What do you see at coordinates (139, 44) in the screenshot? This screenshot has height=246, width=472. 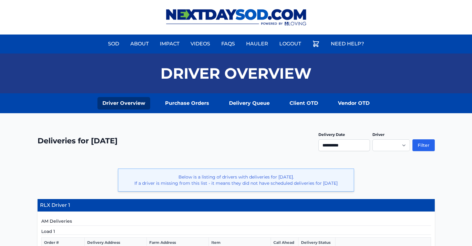 I see `a: About` at bounding box center [139, 44].